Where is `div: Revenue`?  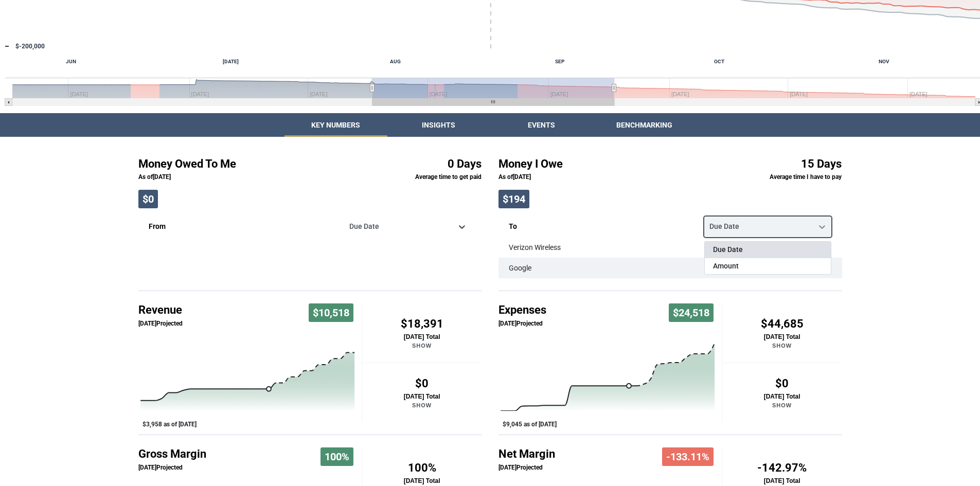 div: Revenue is located at coordinates (250, 380).